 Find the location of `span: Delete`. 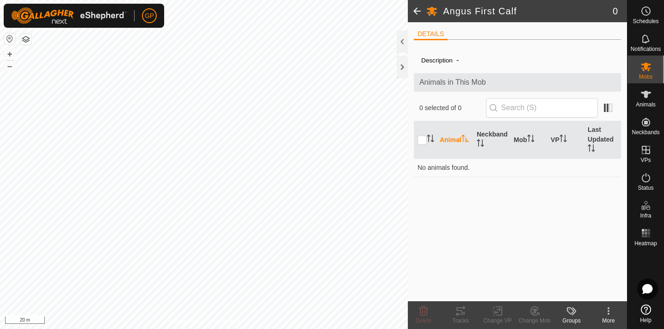

span: Delete is located at coordinates (424, 320).